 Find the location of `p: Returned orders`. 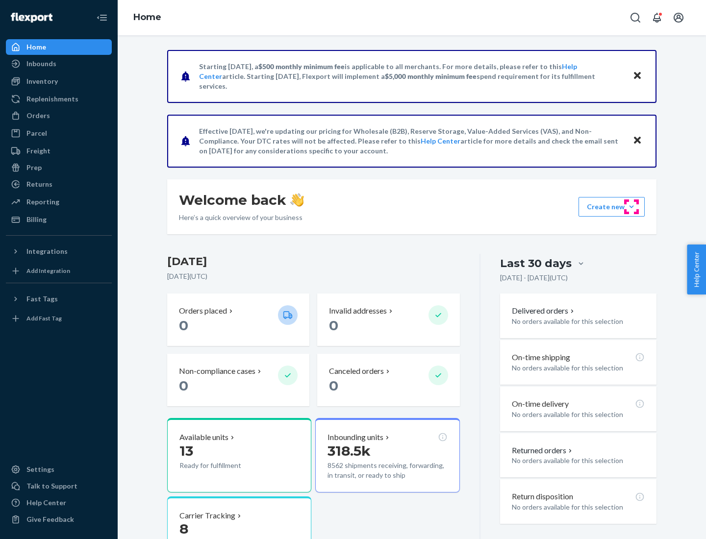

p: Returned orders is located at coordinates (543, 450).